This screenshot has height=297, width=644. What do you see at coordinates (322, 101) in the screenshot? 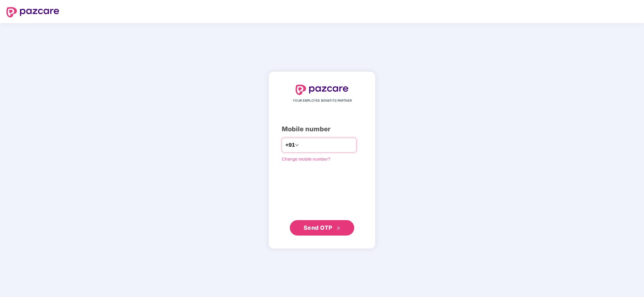
I see `span: YOUR EMPLOYEE BENEFITS PARTNER` at bounding box center [322, 101].